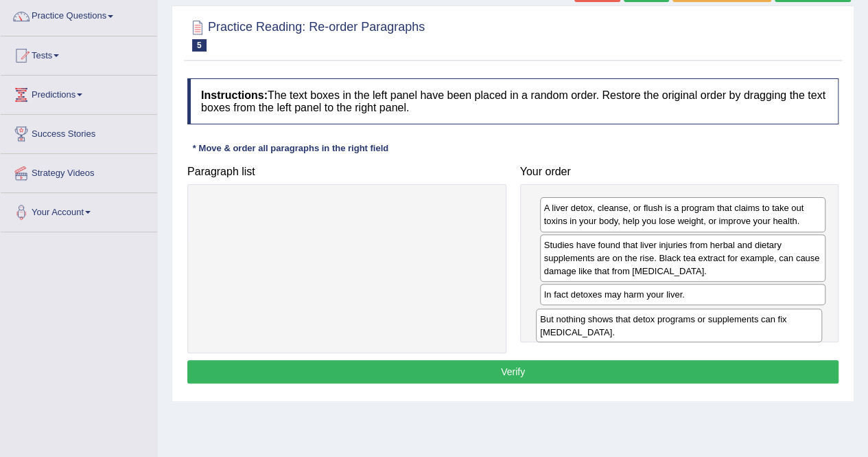  What do you see at coordinates (290, 148) in the screenshot?
I see `div: * Move & order all paragraphs in the right field` at bounding box center [290, 148].